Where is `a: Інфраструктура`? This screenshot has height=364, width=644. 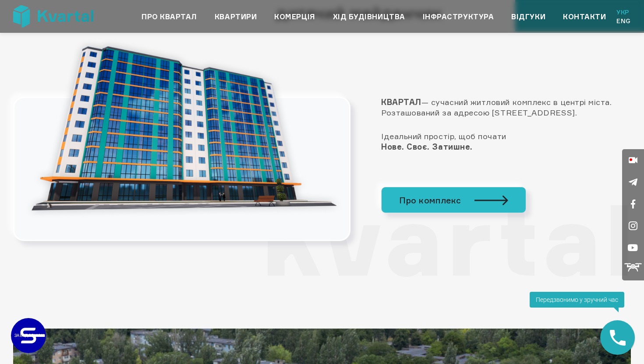 a: Інфраструктура is located at coordinates (458, 16).